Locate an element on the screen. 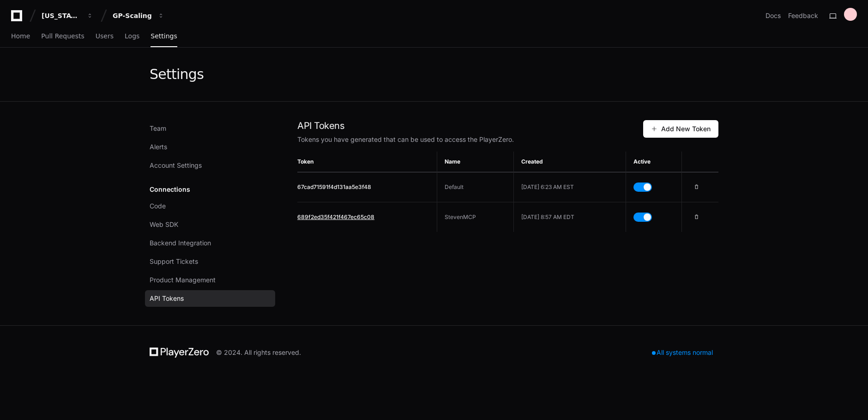  span: API Tokens is located at coordinates (167, 298).